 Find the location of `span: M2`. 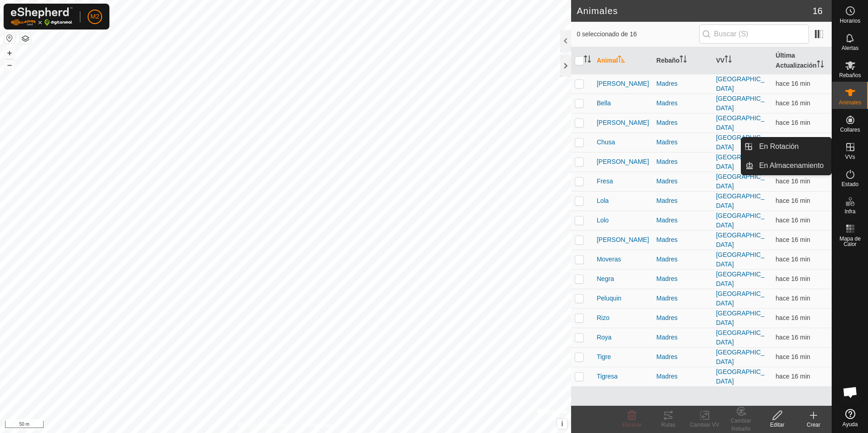

span: M2 is located at coordinates (94, 16).